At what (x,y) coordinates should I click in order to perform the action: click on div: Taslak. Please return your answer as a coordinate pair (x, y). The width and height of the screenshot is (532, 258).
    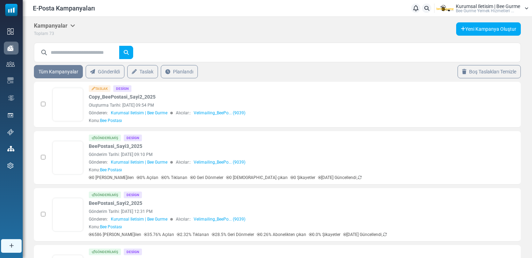
    Looking at the image, I should click on (100, 88).